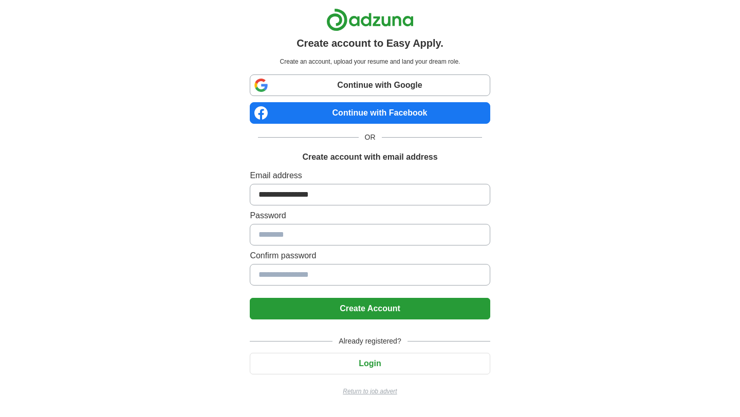 Image resolution: width=740 pixels, height=417 pixels. I want to click on a: Login, so click(369, 363).